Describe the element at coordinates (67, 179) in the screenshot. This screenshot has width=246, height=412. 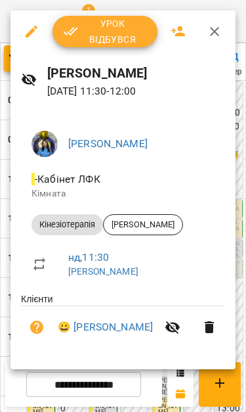
I see `span: - Кабінет ЛФК` at that location.